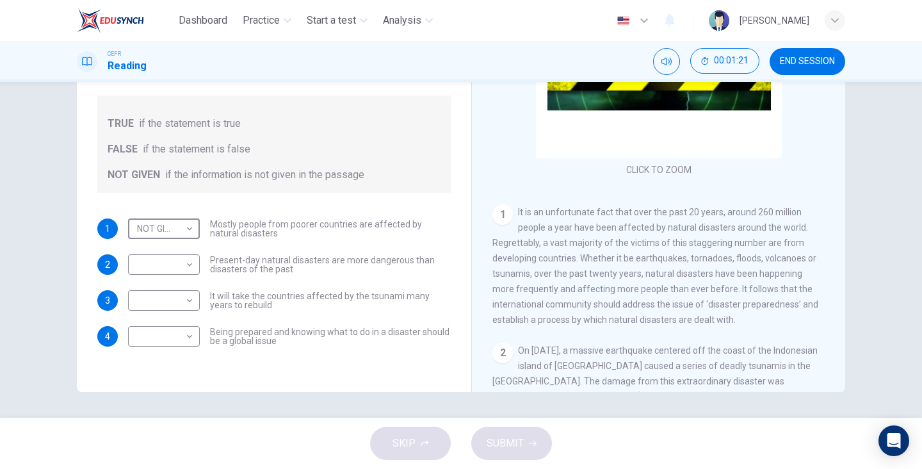  I want to click on a: EduSynch logo, so click(125, 20).